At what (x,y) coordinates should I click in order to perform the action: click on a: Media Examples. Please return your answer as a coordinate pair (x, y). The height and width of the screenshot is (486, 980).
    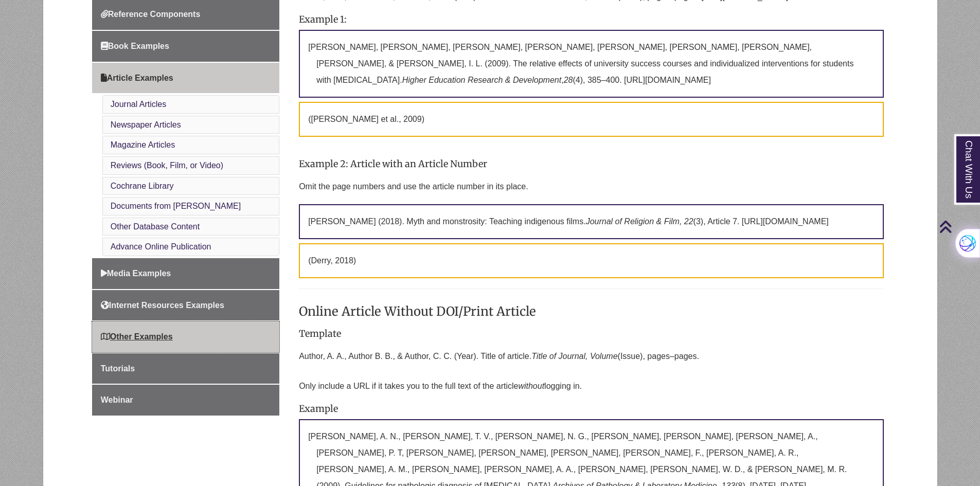
    Looking at the image, I should click on (186, 274).